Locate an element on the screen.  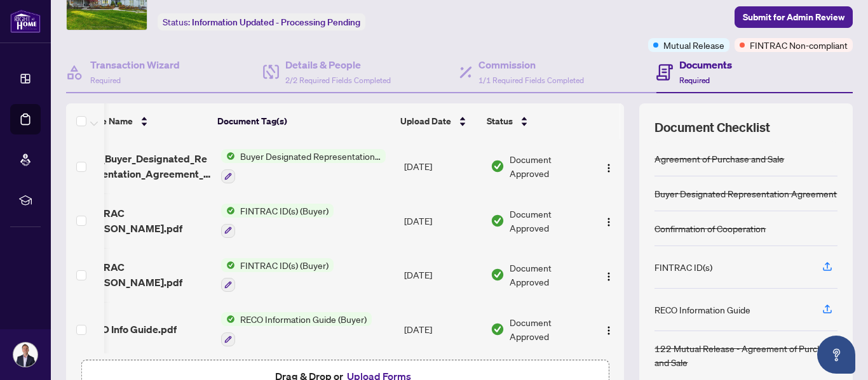
h4: Documents is located at coordinates (705, 65).